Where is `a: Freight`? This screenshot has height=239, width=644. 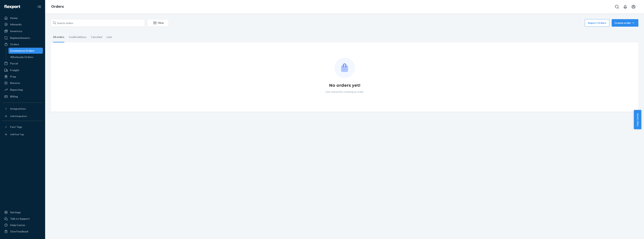
a: Freight is located at coordinates (23, 70).